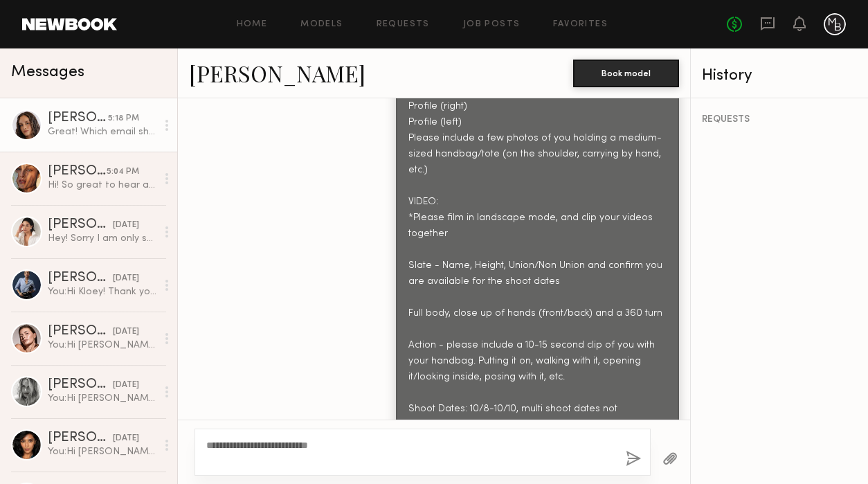 This screenshot has width=868, height=484. Describe the element at coordinates (626, 72) in the screenshot. I see `a: Book model` at that location.